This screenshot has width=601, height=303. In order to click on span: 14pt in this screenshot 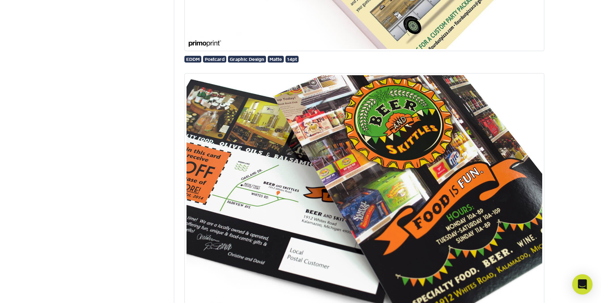, I will do `click(292, 59)`.